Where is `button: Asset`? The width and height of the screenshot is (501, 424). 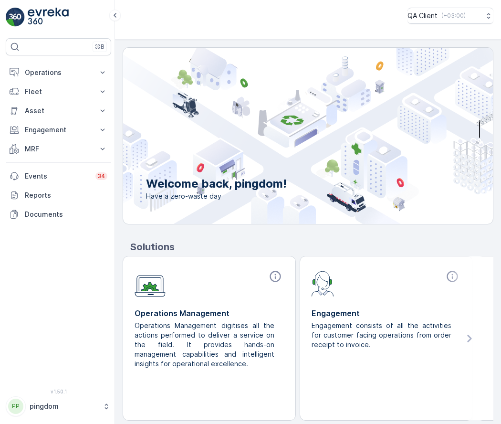
button: Asset is located at coordinates (58, 111).